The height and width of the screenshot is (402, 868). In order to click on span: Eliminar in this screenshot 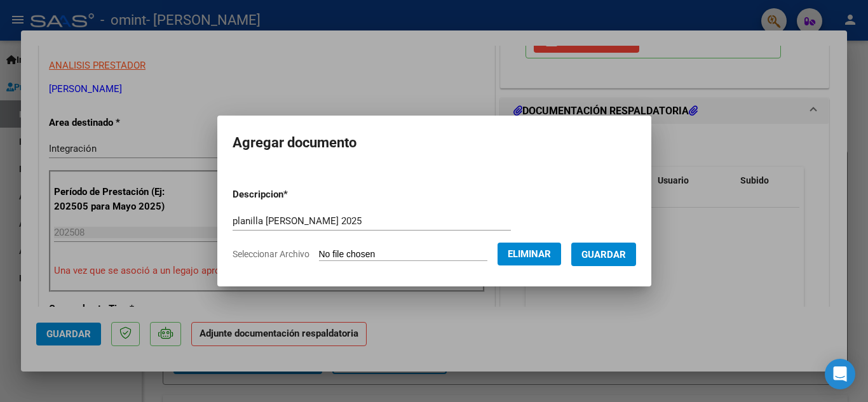, I will do `click(529, 254)`.